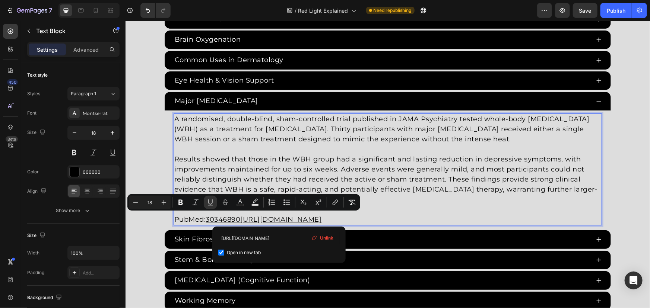 This screenshot has width=650, height=308. I want to click on div: Color, so click(33, 172).